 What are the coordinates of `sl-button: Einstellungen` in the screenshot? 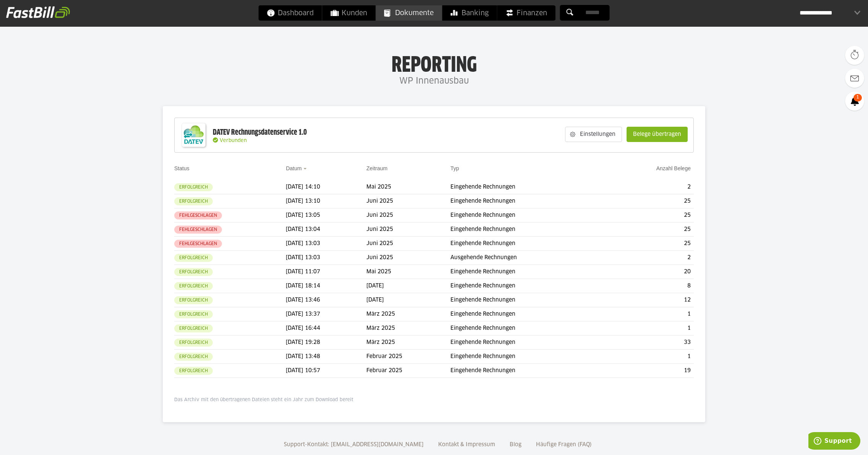 It's located at (593, 134).